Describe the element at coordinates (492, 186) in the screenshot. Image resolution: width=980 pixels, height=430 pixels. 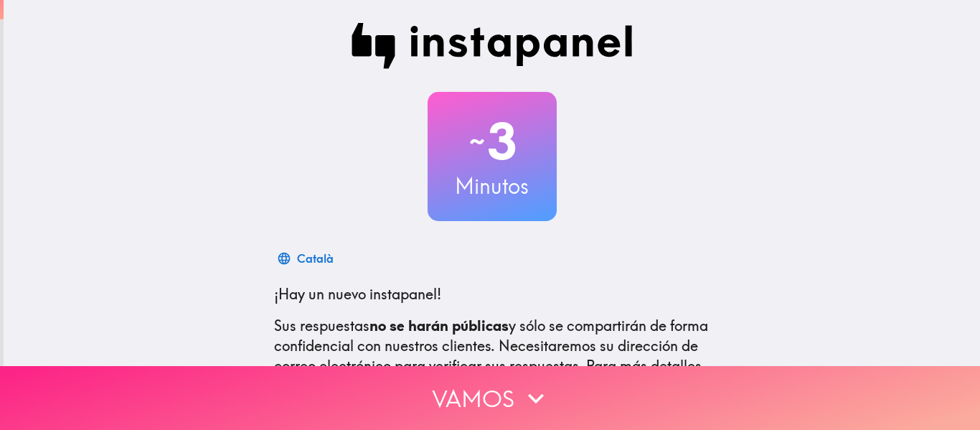
I see `h3: Minutos` at that location.